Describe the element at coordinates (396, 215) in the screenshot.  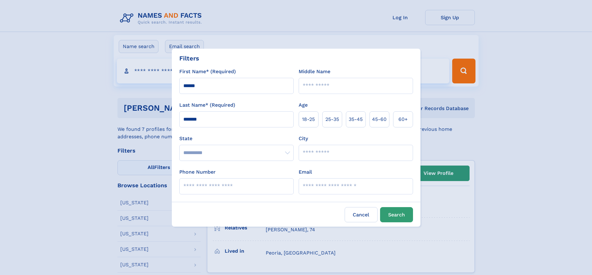
I see `button: Search` at that location.